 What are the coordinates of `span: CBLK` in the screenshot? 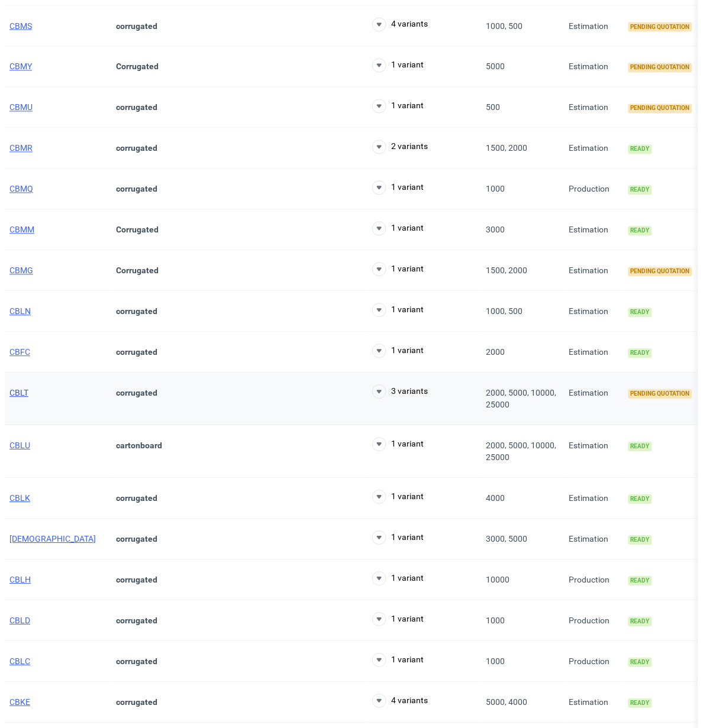 It's located at (20, 498).